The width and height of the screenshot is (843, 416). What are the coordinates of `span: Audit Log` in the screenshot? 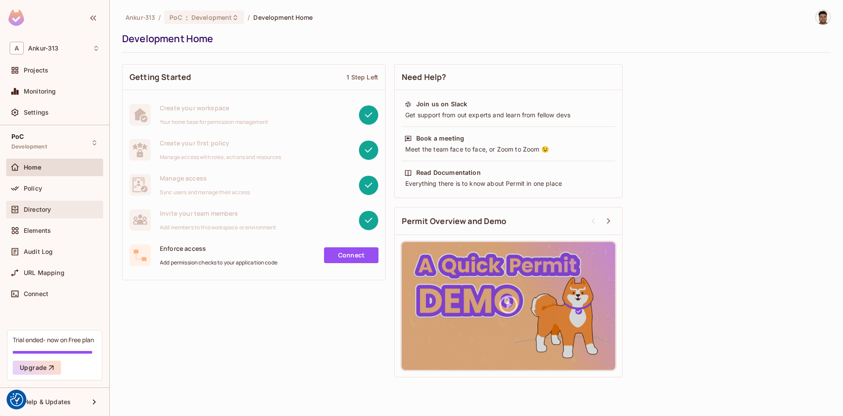 It's located at (38, 252).